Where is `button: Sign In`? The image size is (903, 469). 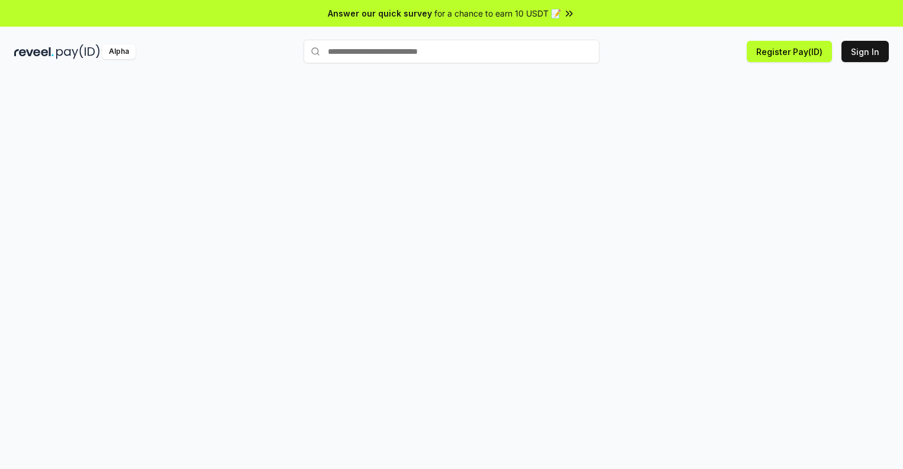
button: Sign In is located at coordinates (866, 52).